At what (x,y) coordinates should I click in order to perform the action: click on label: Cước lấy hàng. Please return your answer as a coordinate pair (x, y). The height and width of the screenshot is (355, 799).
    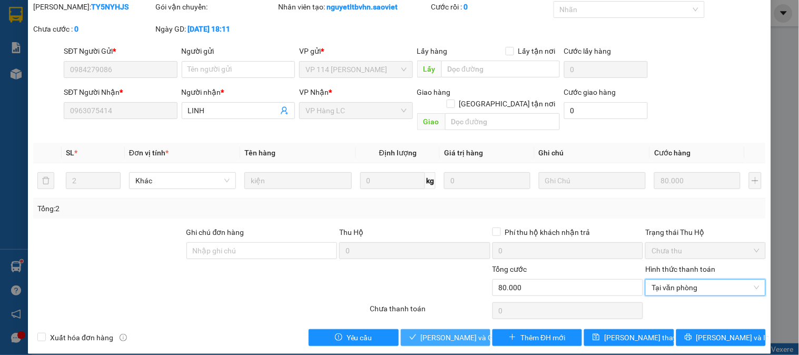
    Looking at the image, I should click on (588, 51).